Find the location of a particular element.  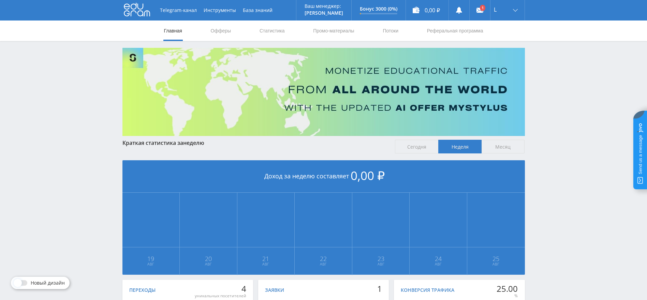

div: 1 is located at coordinates (380, 288).